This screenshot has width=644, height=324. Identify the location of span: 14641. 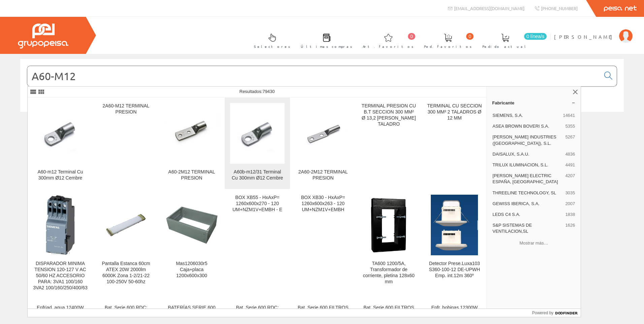
(569, 116).